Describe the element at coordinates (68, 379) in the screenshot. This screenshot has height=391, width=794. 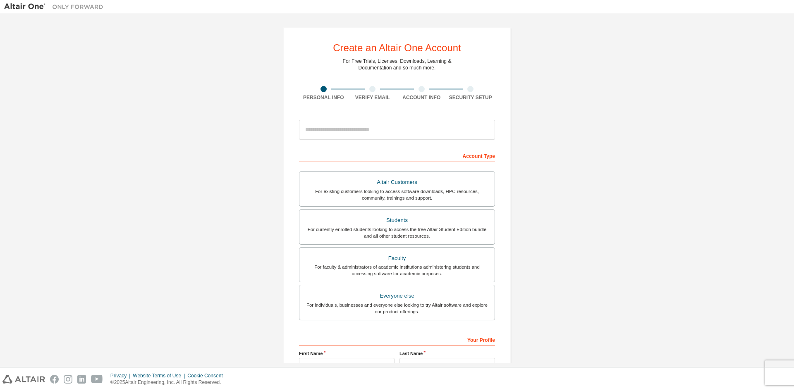
I see `img: instagram.svg` at that location.